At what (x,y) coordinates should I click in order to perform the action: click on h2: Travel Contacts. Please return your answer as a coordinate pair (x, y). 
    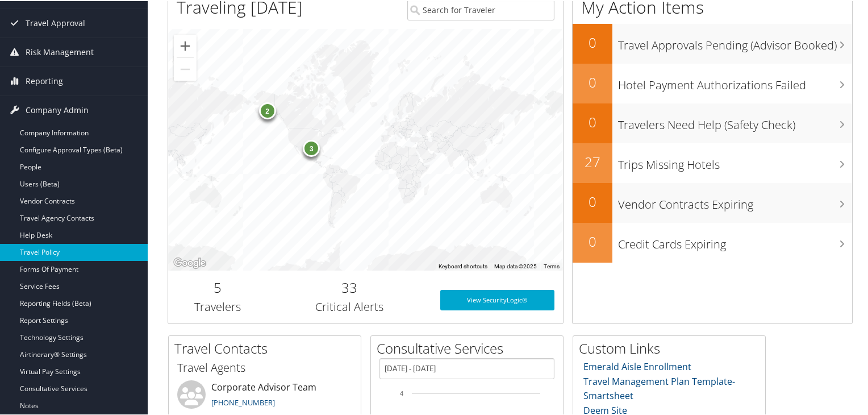
    Looking at the image, I should click on (268, 347).